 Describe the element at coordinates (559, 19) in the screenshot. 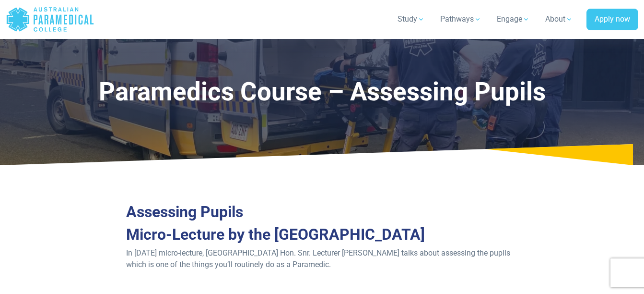

I see `a: About` at that location.